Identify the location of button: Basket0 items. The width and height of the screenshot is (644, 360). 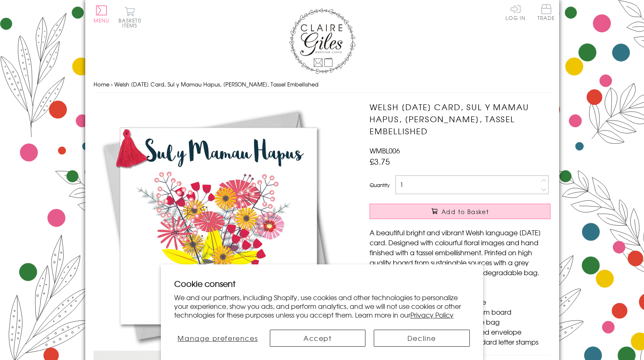
(130, 17).